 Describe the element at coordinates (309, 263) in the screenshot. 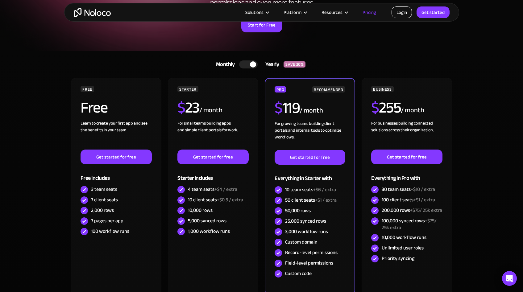

I see `div: Field-level permissions` at that location.